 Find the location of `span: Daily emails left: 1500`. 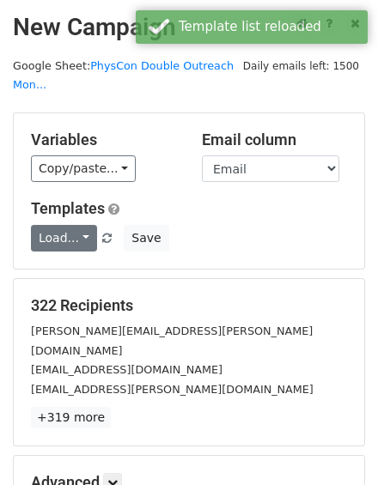

span: Daily emails left: 1500 is located at coordinates (300, 66).